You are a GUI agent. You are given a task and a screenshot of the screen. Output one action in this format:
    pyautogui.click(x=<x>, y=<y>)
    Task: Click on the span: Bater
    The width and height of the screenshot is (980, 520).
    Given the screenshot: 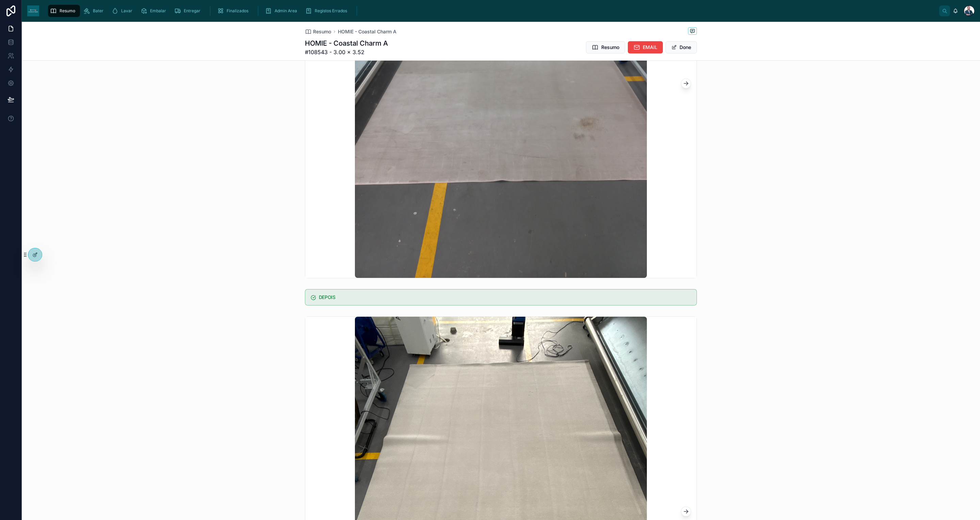 What is the action you would take?
    pyautogui.click(x=98, y=11)
    